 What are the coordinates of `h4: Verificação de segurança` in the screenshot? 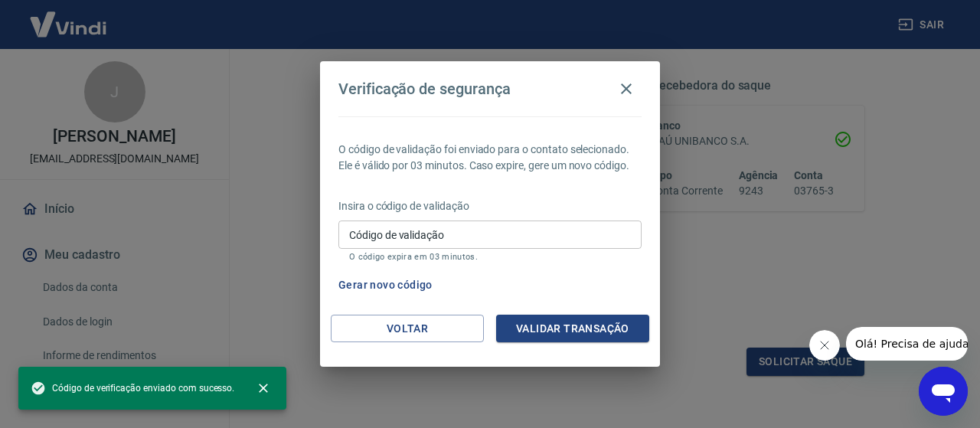 It's located at (424, 89).